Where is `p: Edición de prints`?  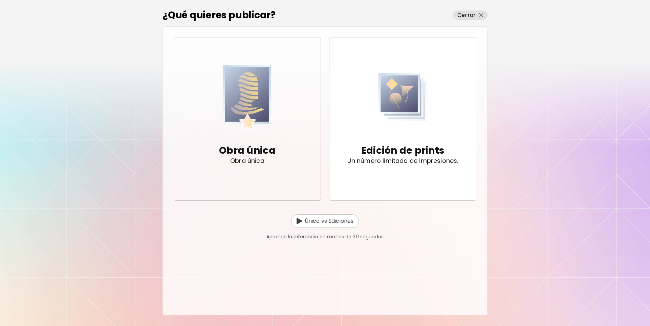 p: Edición de prints is located at coordinates (402, 151).